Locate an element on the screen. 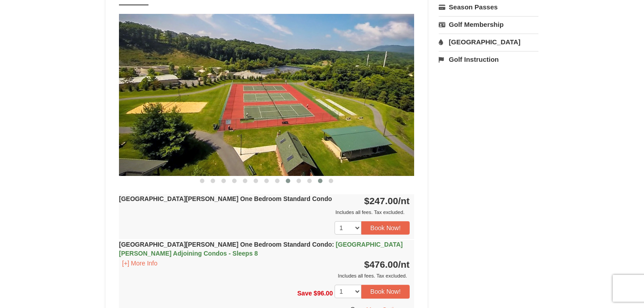 This screenshot has height=308, width=644. span: $476.00 is located at coordinates (381, 264).